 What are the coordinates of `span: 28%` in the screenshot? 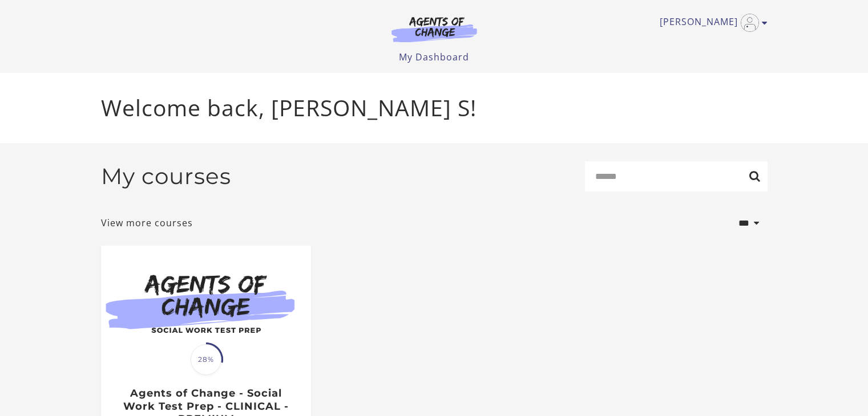 It's located at (206, 360).